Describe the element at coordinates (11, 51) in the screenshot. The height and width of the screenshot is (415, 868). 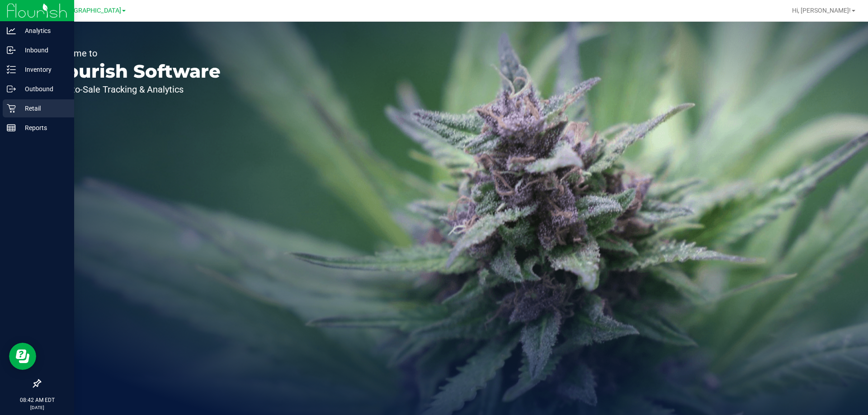
I see `inline-svg: Inbound` at that location.